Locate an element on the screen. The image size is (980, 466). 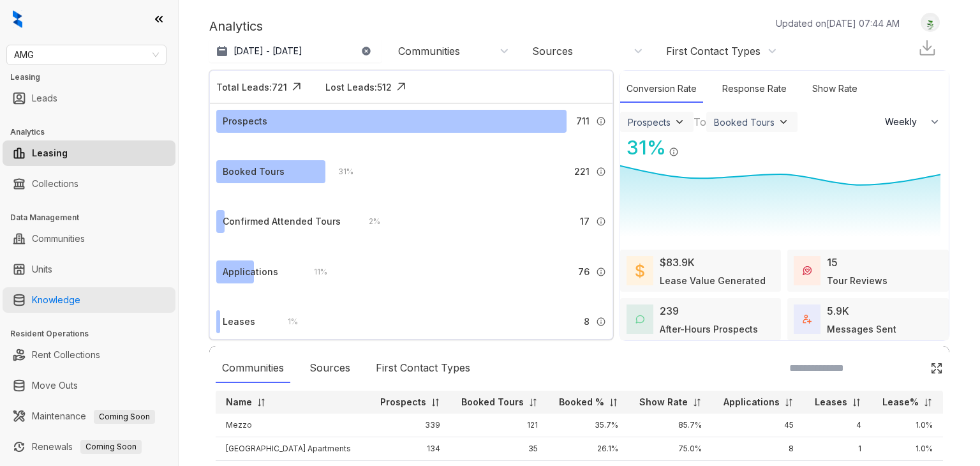
p: Show Rate is located at coordinates (663, 402).